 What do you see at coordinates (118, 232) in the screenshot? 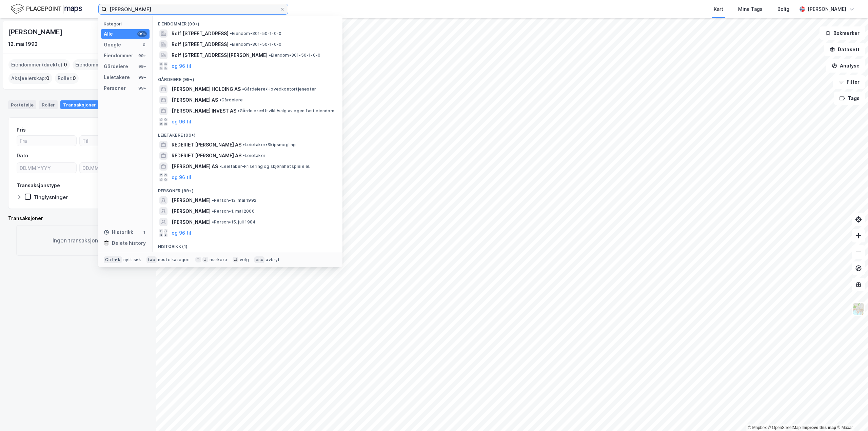
I see `div: Historikk` at bounding box center [118, 232].